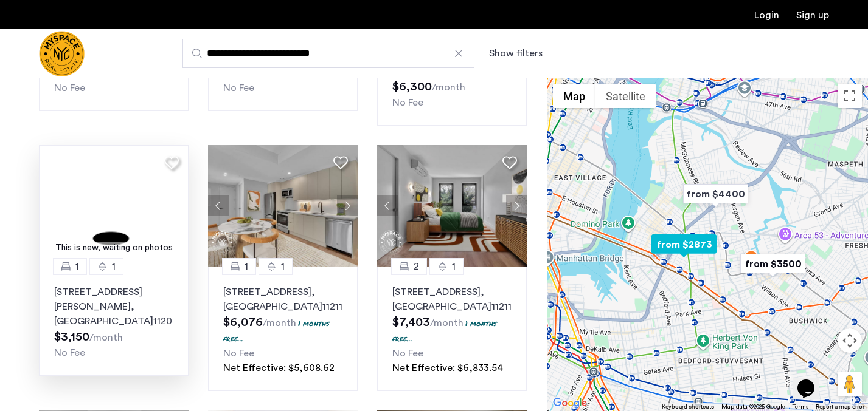 This screenshot has height=411, width=868. What do you see at coordinates (114, 206) in the screenshot?
I see `img: 1.gif` at bounding box center [114, 206].